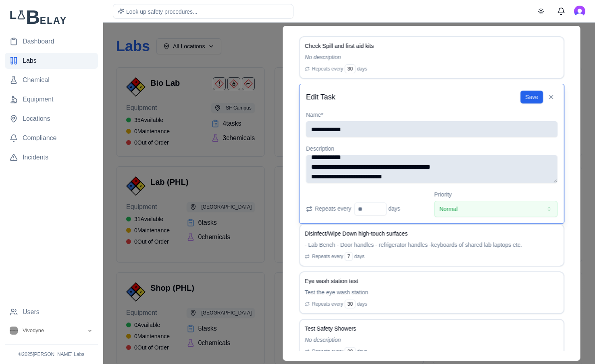 Image resolution: width=595 pixels, height=364 pixels. What do you see at coordinates (38, 100) in the screenshot?
I see `span: Equipment` at bounding box center [38, 100].